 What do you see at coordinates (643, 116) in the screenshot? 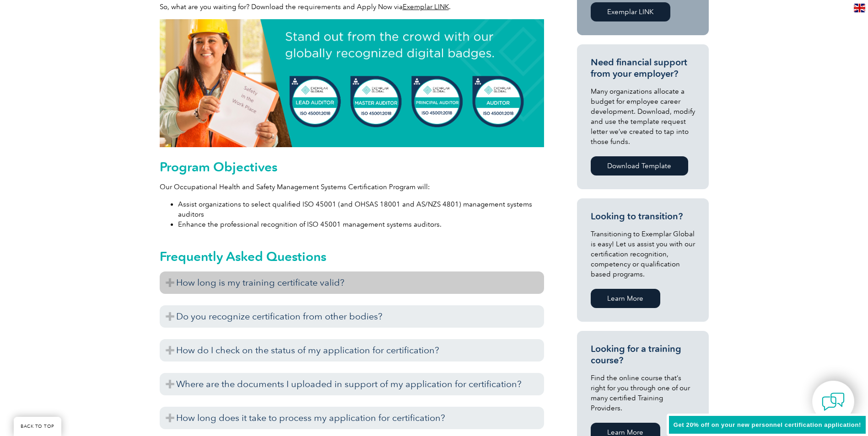
I see `p: Many organizations allocate a budget for employee career development. Download, modify and use th...` at bounding box center [643, 116].